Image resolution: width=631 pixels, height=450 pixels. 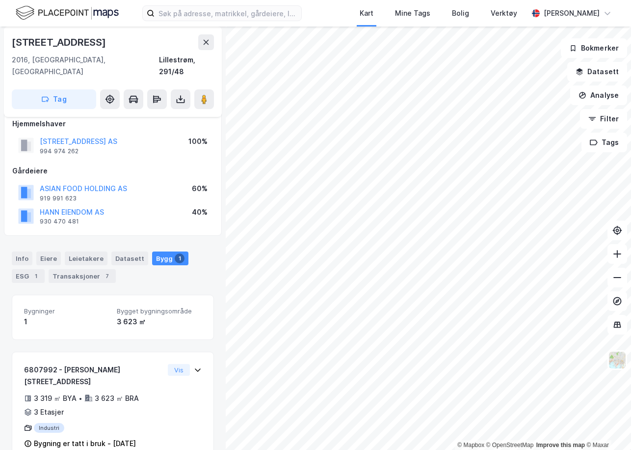 What do you see at coordinates (49, 258) in the screenshot?
I see `div: Eiere` at bounding box center [49, 258].